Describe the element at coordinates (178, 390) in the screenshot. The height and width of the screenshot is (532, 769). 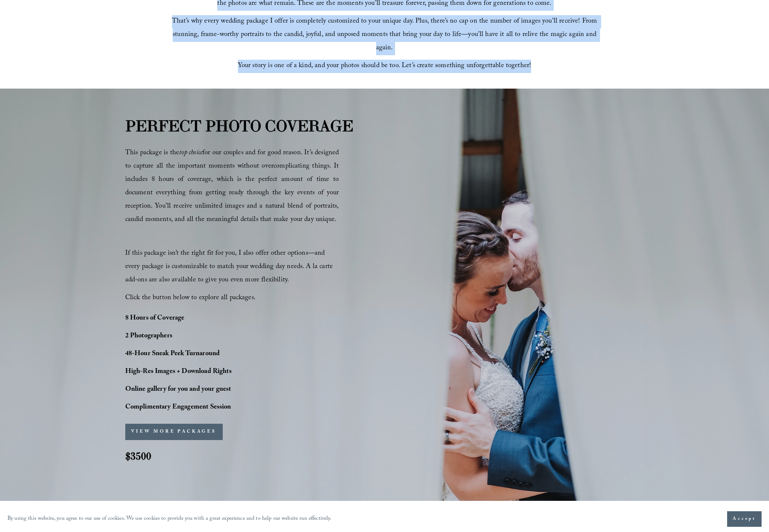
I see `strong: Online gallery for you and your guest` at that location.